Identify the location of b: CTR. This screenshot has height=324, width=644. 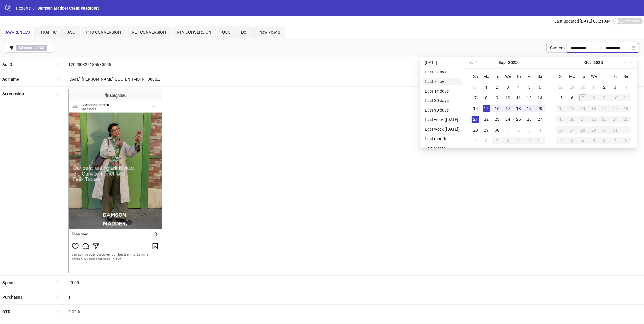
(7, 312).